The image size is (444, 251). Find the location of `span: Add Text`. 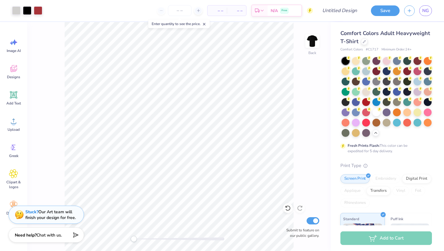

span: Add Text is located at coordinates (14, 103).